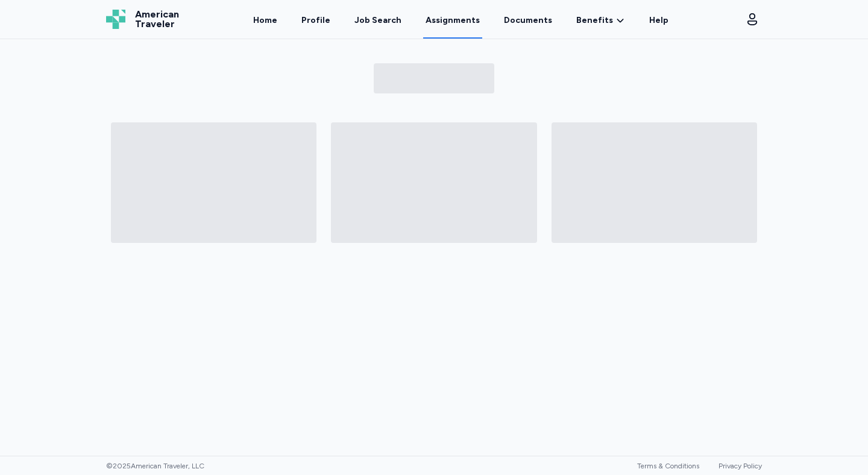  Describe the element at coordinates (157, 20) in the screenshot. I see `span: American Traveler` at that location.